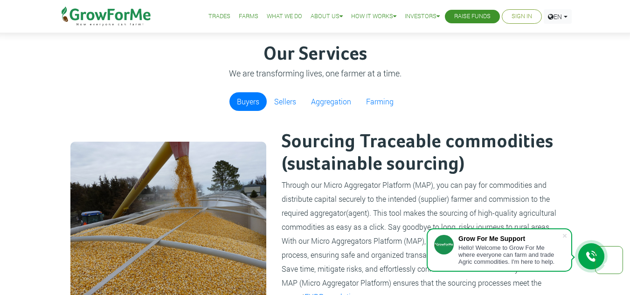 This screenshot has width=630, height=295. What do you see at coordinates (219, 16) in the screenshot?
I see `a: Trades` at bounding box center [219, 16].